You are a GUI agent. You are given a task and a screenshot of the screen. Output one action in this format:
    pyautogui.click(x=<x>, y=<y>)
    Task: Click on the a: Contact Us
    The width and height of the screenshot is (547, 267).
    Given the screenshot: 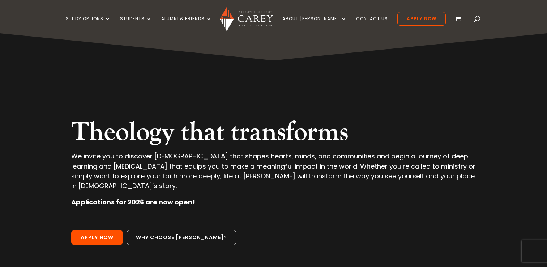 What is the action you would take?
    pyautogui.click(x=372, y=25)
    